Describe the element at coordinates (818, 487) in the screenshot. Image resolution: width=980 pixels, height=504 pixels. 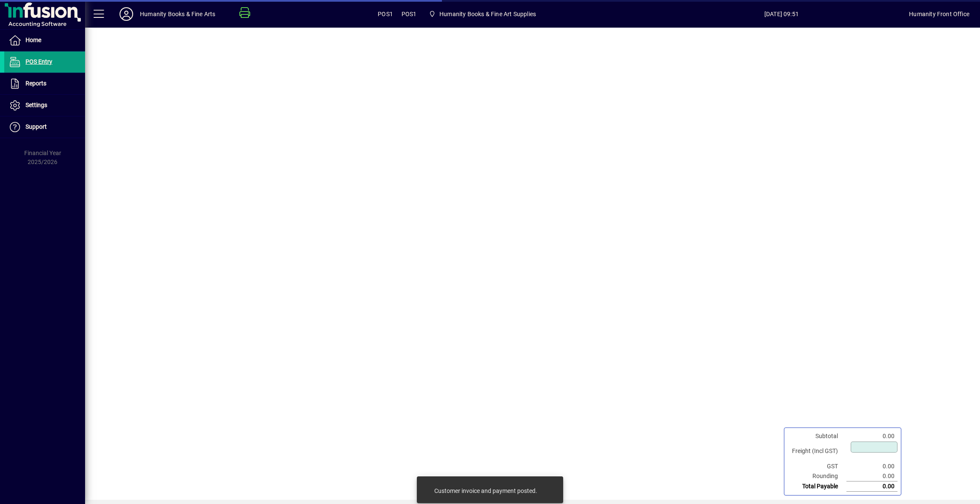
I see `td: Total Payable` at that location.